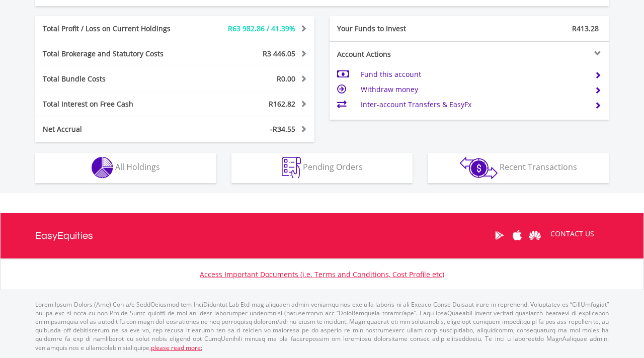  Describe the element at coordinates (286, 79) in the screenshot. I see `span: R0.00` at that location.